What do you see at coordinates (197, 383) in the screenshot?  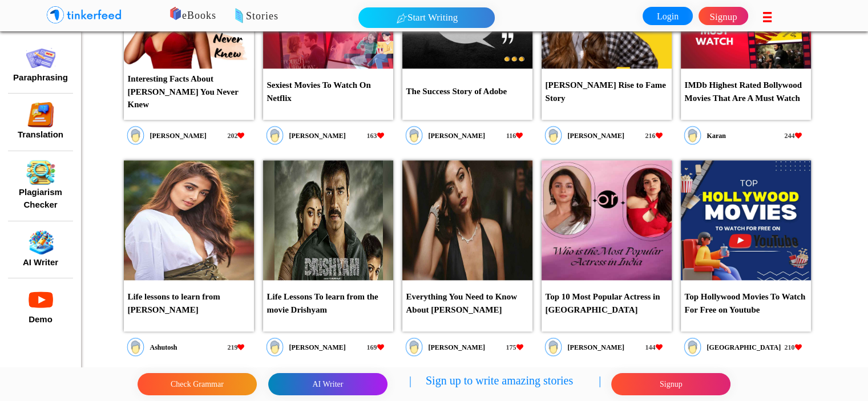 I see `button: Check Grammar` at bounding box center [197, 383].